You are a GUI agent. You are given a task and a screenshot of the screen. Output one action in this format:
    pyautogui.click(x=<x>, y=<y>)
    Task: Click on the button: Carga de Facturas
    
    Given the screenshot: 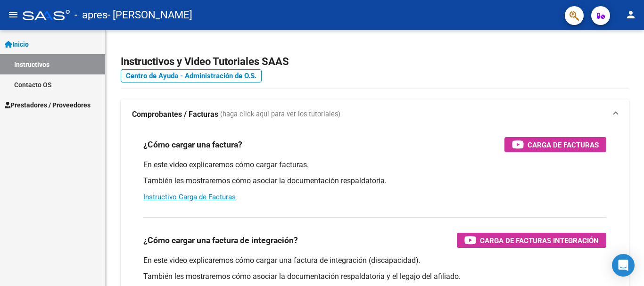 What is the action you would take?
    pyautogui.click(x=555, y=145)
    